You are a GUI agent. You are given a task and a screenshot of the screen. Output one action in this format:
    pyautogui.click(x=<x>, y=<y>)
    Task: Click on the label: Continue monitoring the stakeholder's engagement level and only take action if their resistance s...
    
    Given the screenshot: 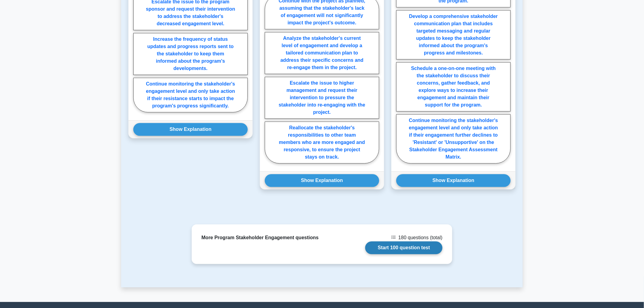 What is the action you would take?
    pyautogui.click(x=191, y=95)
    